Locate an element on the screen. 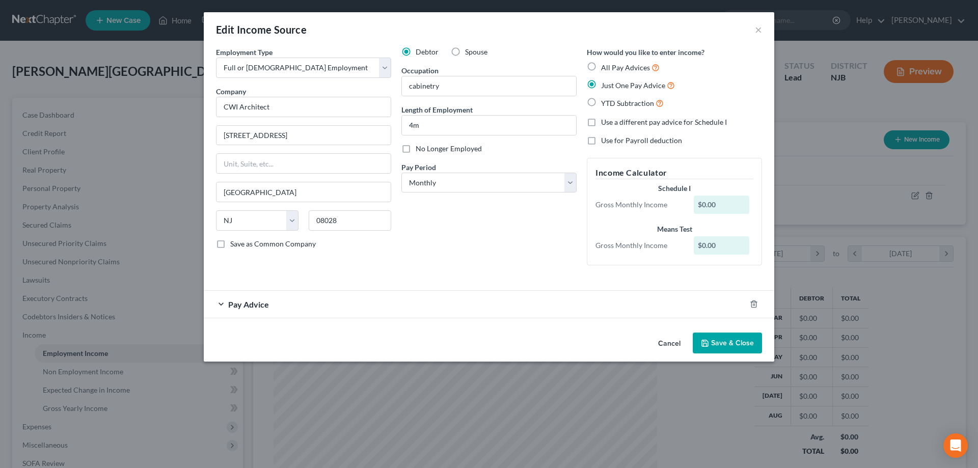  span: Spouse is located at coordinates (476, 51).